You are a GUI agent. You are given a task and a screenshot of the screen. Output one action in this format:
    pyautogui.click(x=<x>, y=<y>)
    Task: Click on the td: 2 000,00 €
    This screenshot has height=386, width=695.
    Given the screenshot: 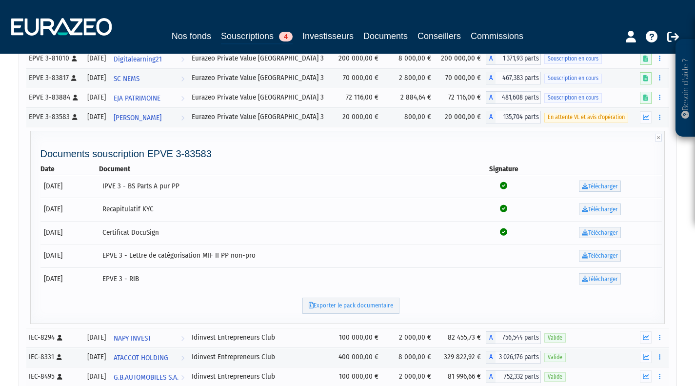 What is the action you would take?
    pyautogui.click(x=410, y=338)
    